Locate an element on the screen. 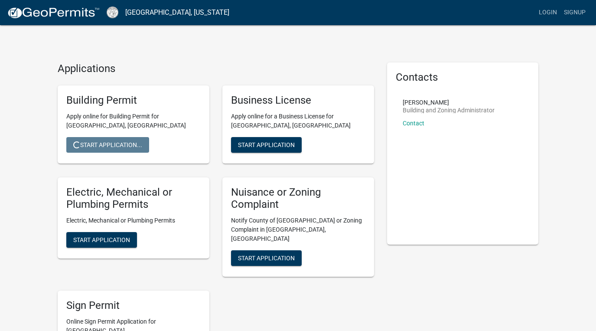 This screenshot has width=596, height=331. h4: Applications is located at coordinates (216, 69).